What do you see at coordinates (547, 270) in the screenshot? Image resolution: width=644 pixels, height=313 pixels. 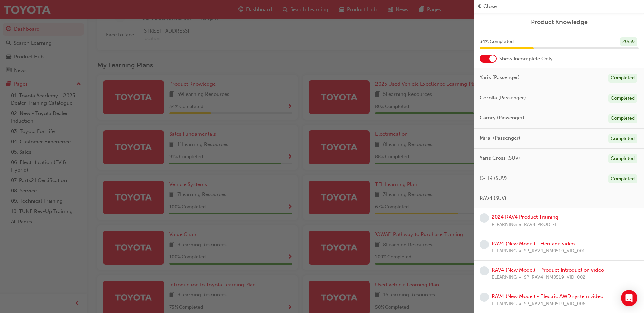 I see `a: RAV4 (New Model) - Product Introduction video` at bounding box center [547, 270].